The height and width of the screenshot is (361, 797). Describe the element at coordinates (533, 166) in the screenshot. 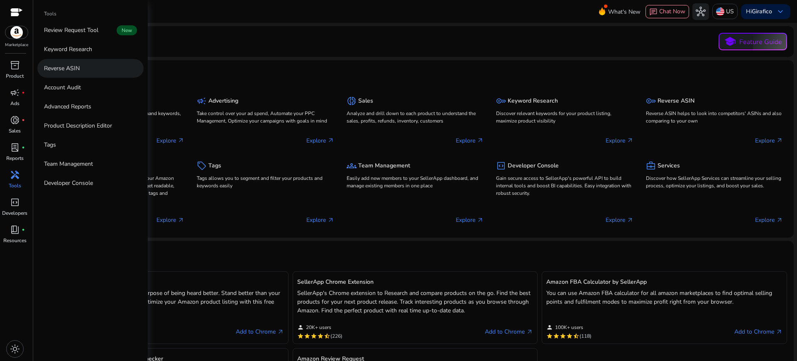

I see `h5: Developer Console` at that location.